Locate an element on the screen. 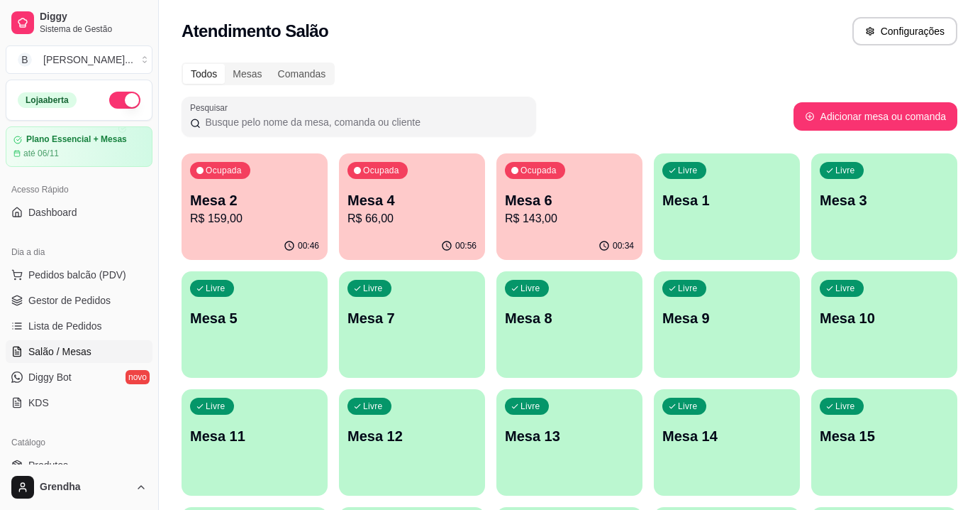 The image size is (980, 510). p: Mesa 14 is located at coordinates (727, 436).